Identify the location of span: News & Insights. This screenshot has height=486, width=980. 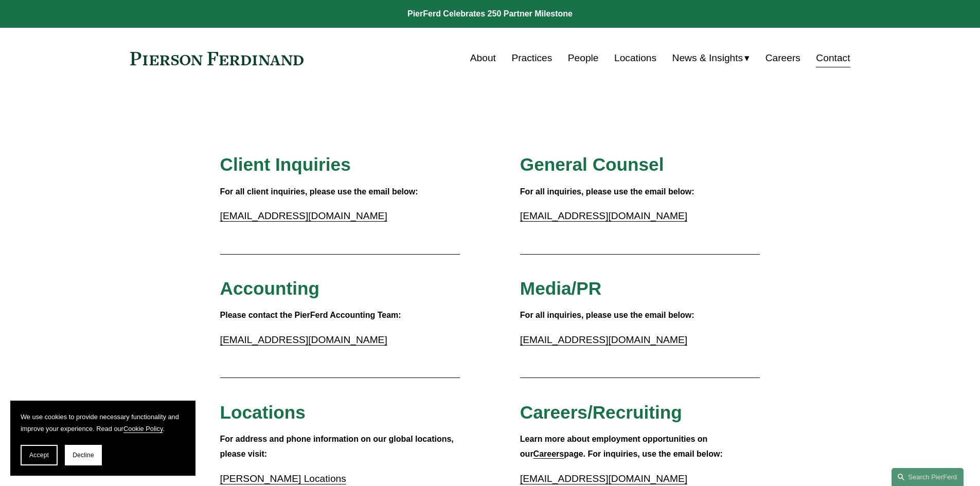
(708, 59).